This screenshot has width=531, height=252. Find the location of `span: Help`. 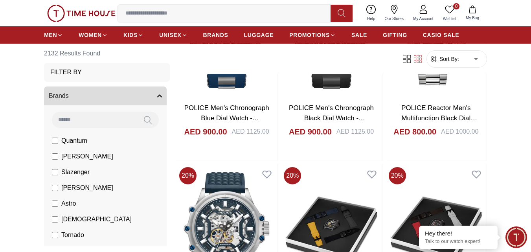

span: Help is located at coordinates (371, 18).